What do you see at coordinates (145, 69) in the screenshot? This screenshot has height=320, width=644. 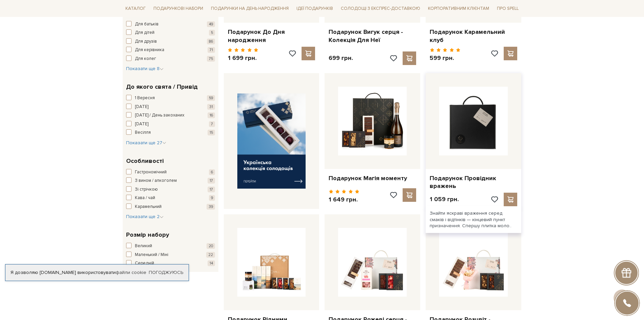 I see `button: Показати ще 8` at bounding box center [145, 69].